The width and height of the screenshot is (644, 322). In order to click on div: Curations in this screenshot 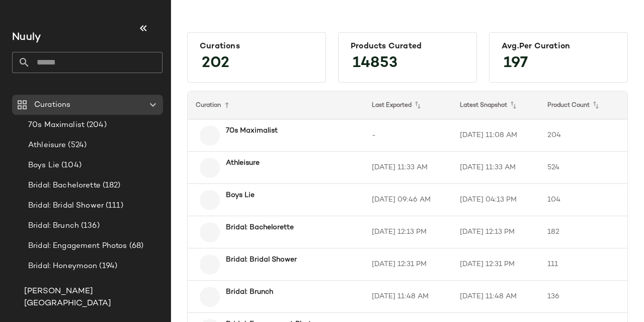, I will do `click(257, 47)`.